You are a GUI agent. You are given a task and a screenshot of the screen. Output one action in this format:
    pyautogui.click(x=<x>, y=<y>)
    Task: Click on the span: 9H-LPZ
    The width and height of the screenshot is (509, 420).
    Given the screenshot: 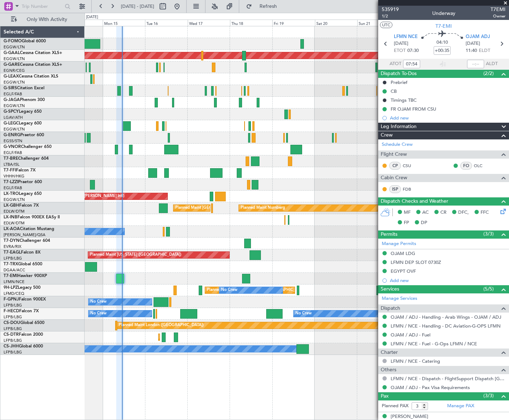 What is the action you would take?
    pyautogui.click(x=11, y=288)
    